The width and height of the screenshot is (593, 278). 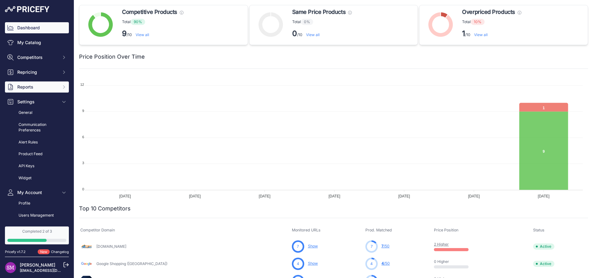 I want to click on button: My Account, so click(x=37, y=193).